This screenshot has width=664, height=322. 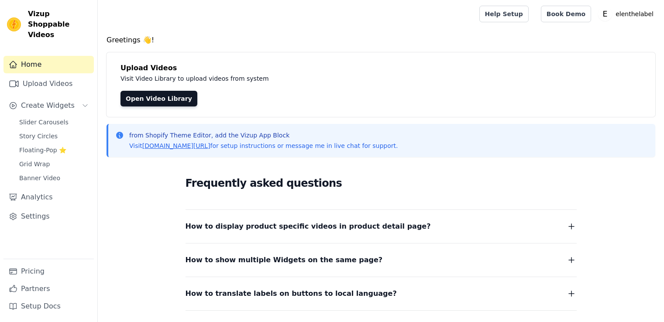 I want to click on a: Setup Docs, so click(x=48, y=306).